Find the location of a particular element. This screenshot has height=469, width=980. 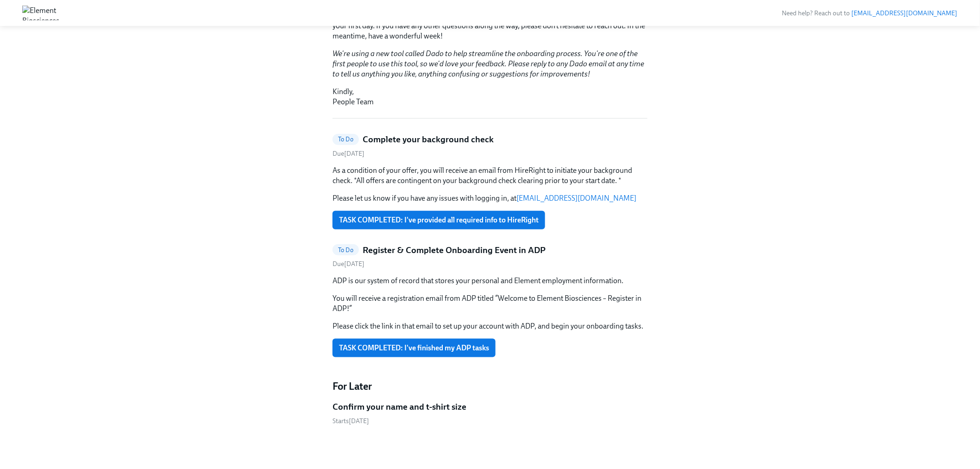

h5: Confirm your name and t-shirt size is located at coordinates (399, 407).